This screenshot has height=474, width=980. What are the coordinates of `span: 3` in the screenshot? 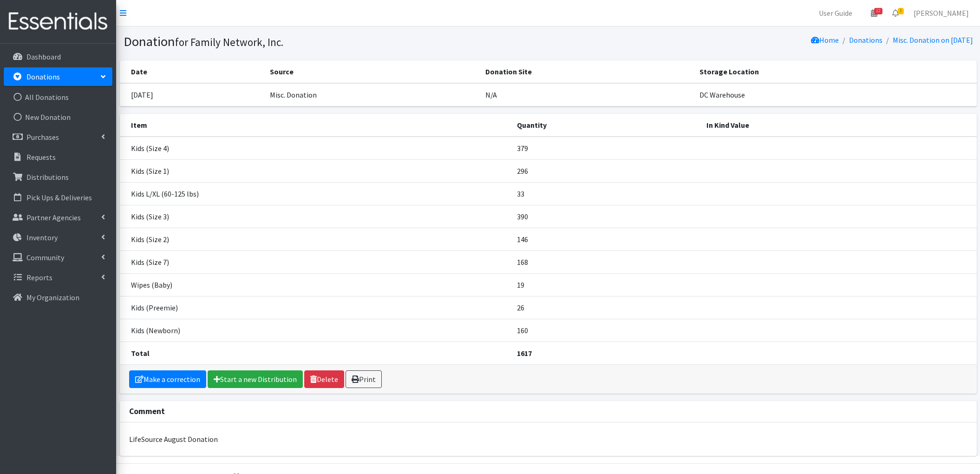 It's located at (901, 11).